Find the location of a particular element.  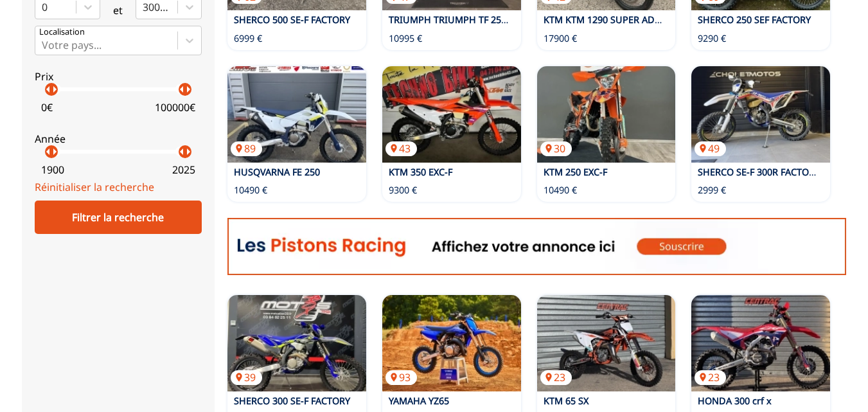

img: KTM 65 SX is located at coordinates (606, 343).